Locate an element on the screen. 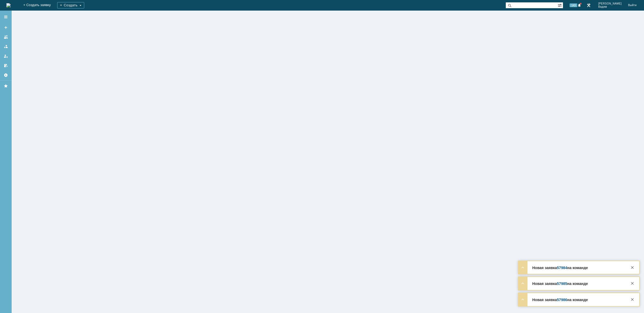 The image size is (644, 313). a: 57984 is located at coordinates (562, 268).